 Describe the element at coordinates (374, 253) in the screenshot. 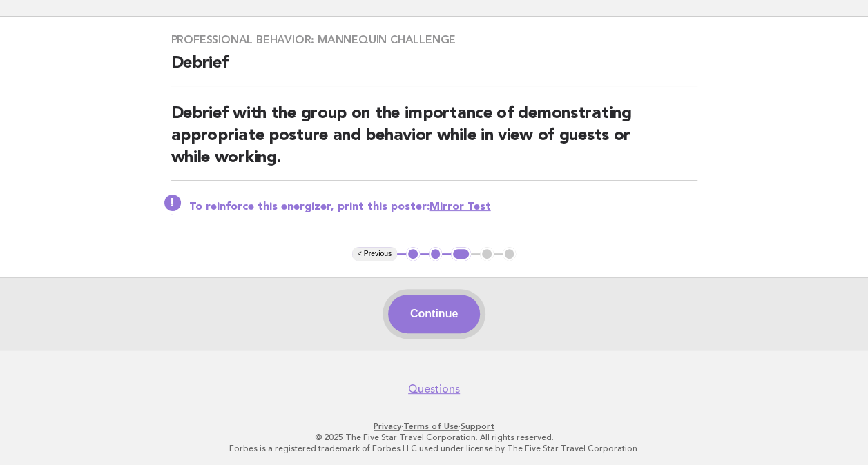

I see `button: < Previous` at that location.